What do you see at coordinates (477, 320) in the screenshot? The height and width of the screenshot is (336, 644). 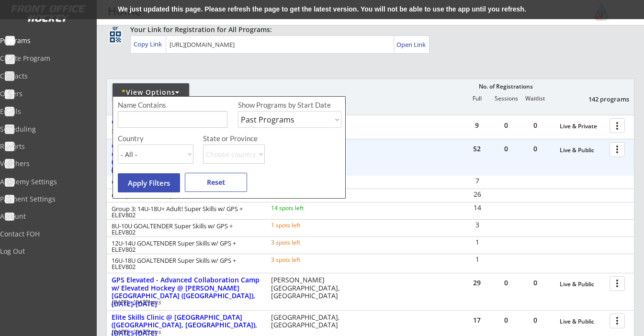 I see `div: 17` at bounding box center [477, 320].